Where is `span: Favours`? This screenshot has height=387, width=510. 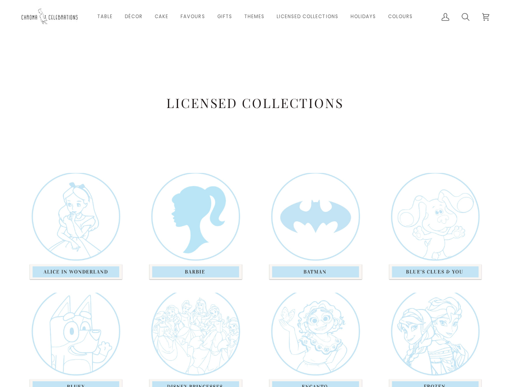 span: Favours is located at coordinates (192, 17).